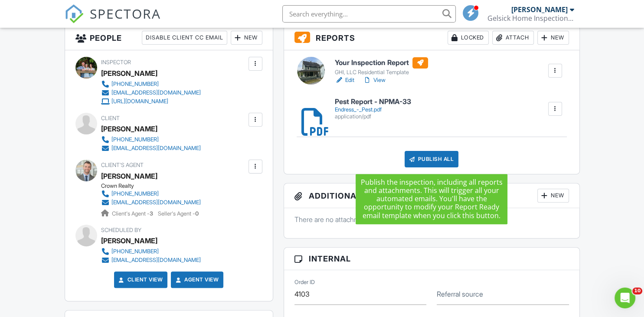 The height and width of the screenshot is (317, 644). What do you see at coordinates (431, 38) in the screenshot?
I see `h3: Reports` at bounding box center [431, 38].